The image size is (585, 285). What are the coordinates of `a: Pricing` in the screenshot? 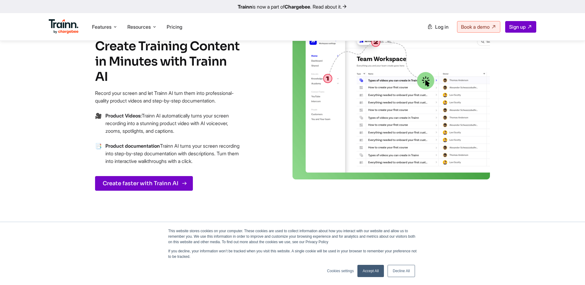 It's located at (174, 27).